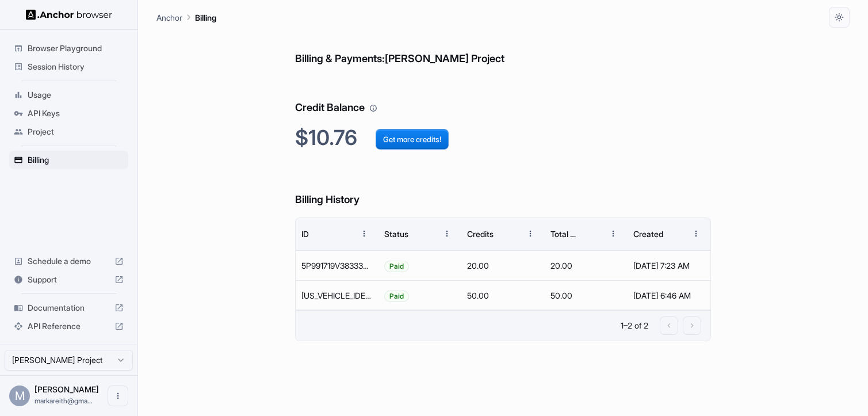 Image resolution: width=868 pixels, height=416 pixels. What do you see at coordinates (76, 160) in the screenshot?
I see `span: Billing` at bounding box center [76, 160].